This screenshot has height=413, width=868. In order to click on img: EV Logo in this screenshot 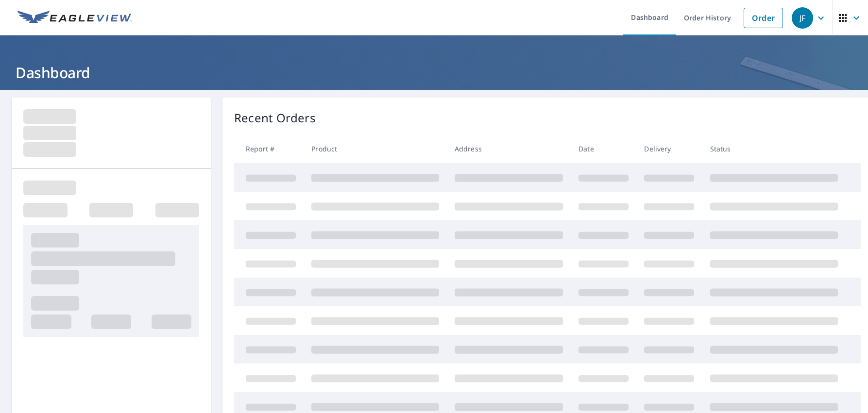, I will do `click(75, 18)`.